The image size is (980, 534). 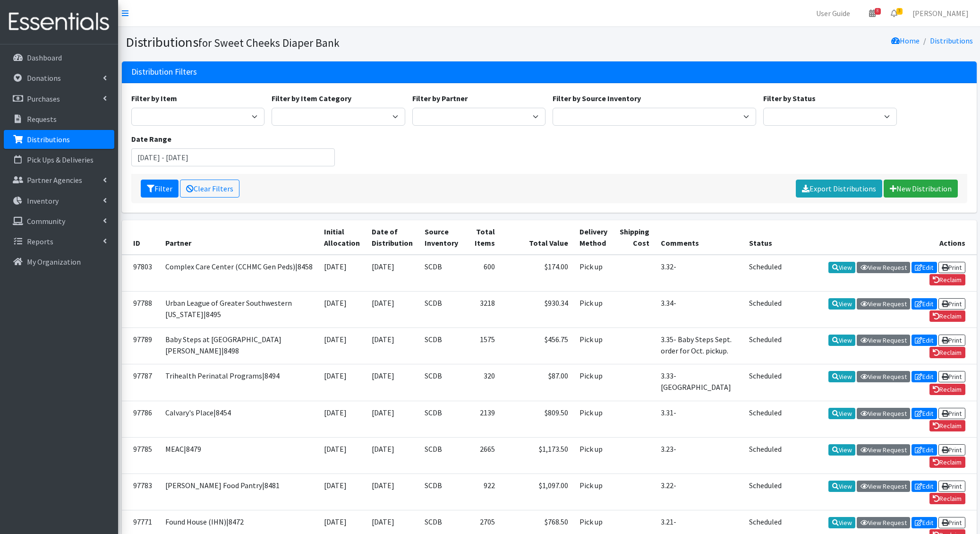 What do you see at coordinates (59, 221) in the screenshot?
I see `a: Community` at bounding box center [59, 221].